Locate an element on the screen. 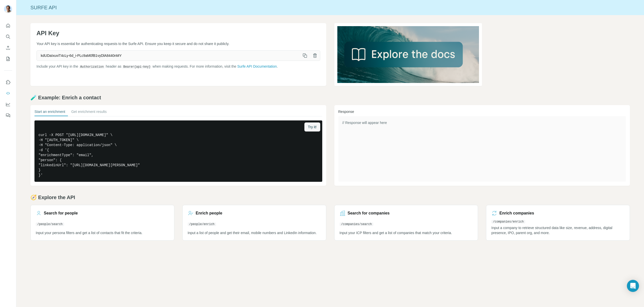 The image size is (644, 307). img: Avatar is located at coordinates (8, 9).